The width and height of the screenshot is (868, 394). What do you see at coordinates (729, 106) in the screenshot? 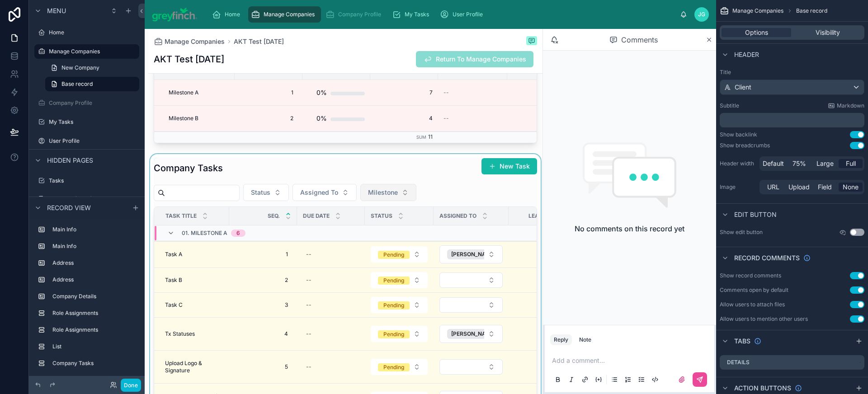
I see `label: Subtitle` at bounding box center [729, 106].